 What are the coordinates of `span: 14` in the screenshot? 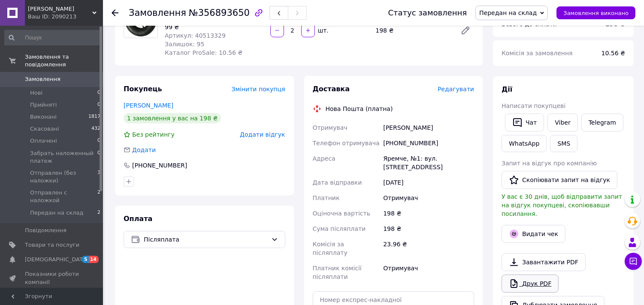 It's located at (94, 259).